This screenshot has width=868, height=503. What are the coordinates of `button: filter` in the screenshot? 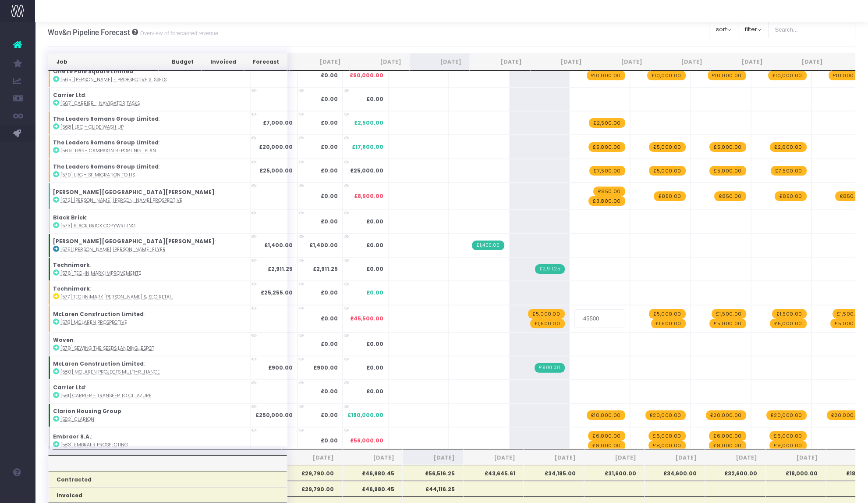 It's located at (753, 30).